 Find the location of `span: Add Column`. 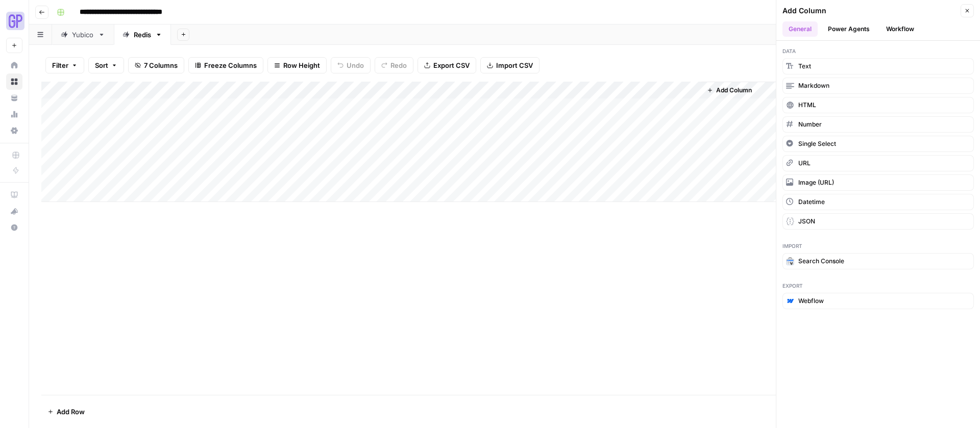

span: Add Column is located at coordinates (735, 91).